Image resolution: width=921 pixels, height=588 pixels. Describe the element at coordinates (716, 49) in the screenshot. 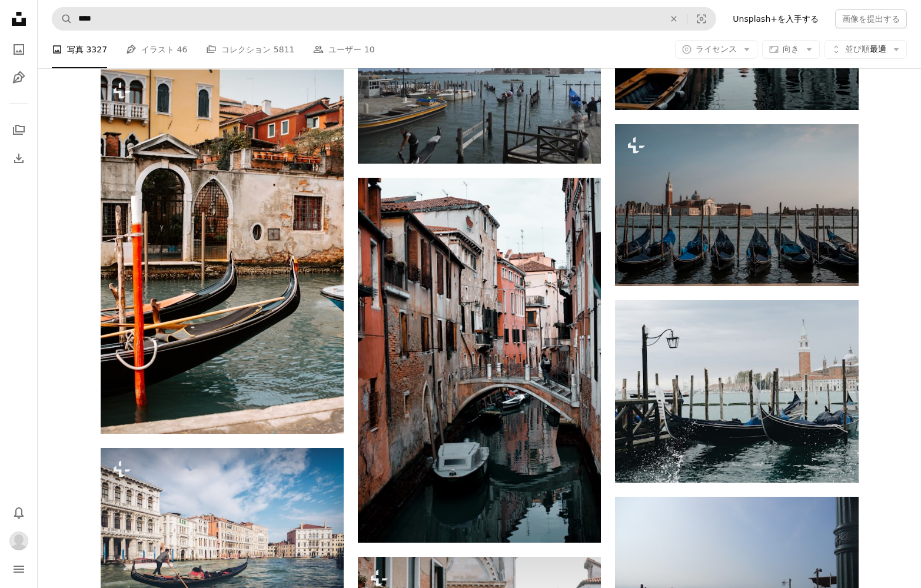

I see `span: ライセンス` at that location.